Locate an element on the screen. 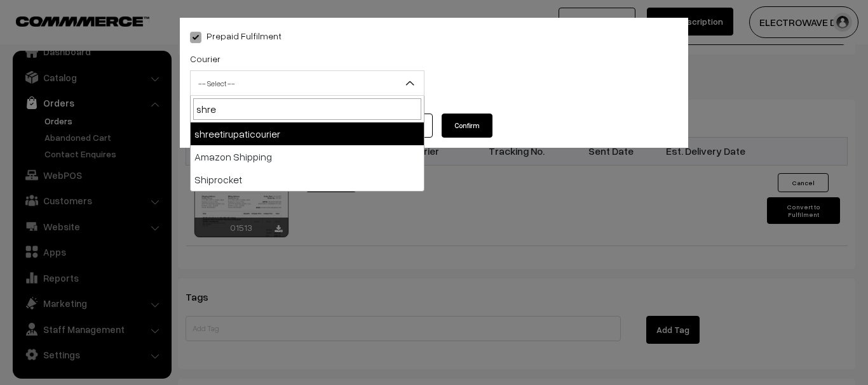  li: Shiprocket is located at coordinates (307, 179).